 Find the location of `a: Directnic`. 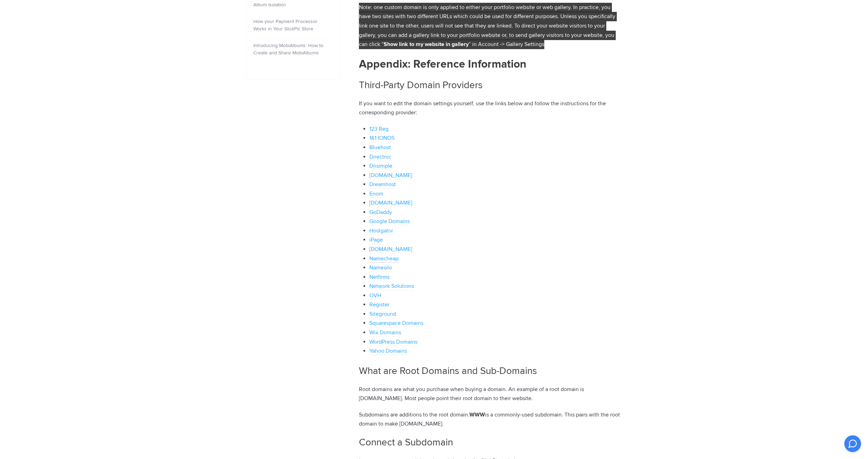

a: Directnic is located at coordinates (380, 157).